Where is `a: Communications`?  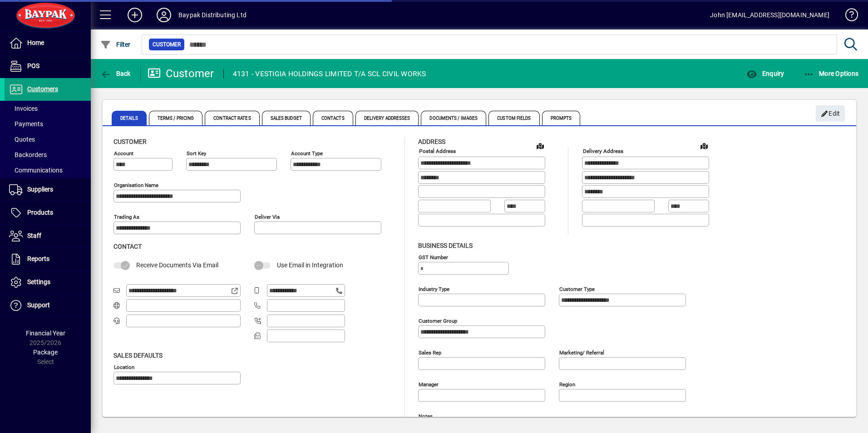
a: Communications is located at coordinates (48, 170).